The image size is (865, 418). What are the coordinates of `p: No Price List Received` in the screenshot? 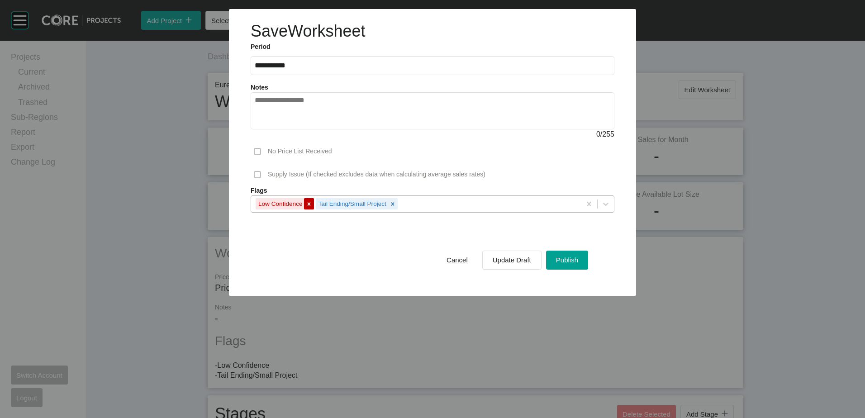 It's located at (300, 151).